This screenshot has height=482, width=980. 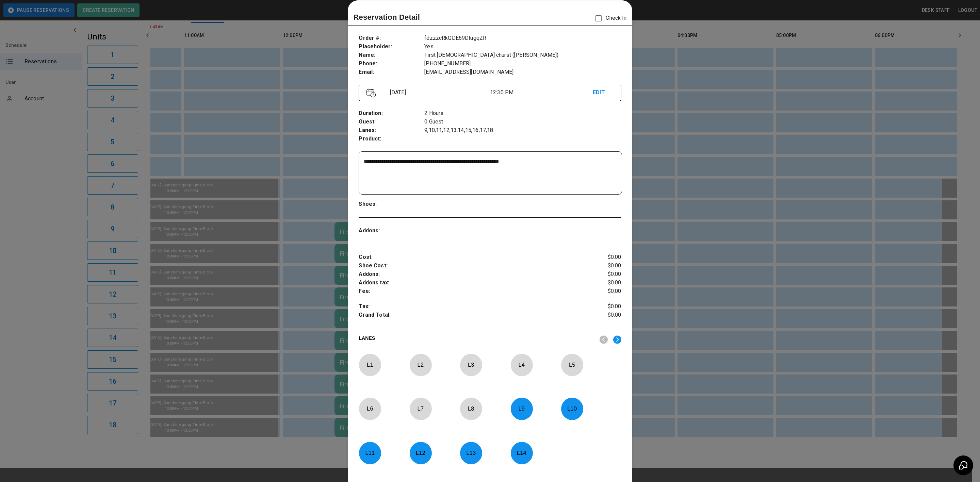 I want to click on p: Order # :, so click(x=391, y=38).